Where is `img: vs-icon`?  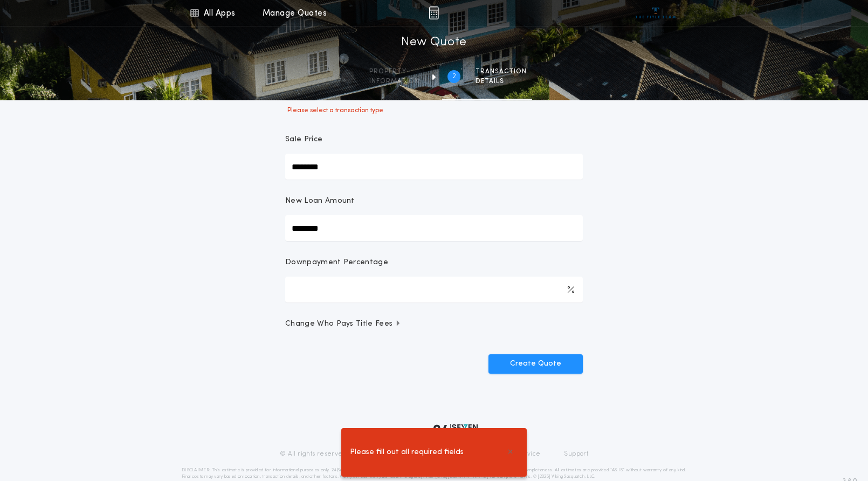 img: vs-icon is located at coordinates (656, 13).